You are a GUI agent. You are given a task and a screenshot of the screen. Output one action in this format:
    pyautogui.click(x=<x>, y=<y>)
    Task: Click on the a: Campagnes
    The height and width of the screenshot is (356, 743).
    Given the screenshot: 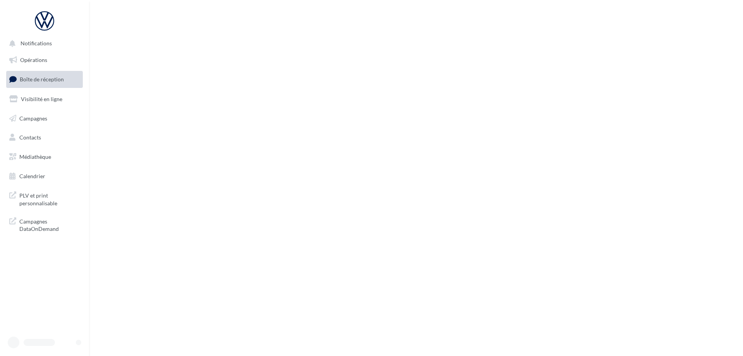 What is the action you would take?
    pyautogui.click(x=45, y=118)
    